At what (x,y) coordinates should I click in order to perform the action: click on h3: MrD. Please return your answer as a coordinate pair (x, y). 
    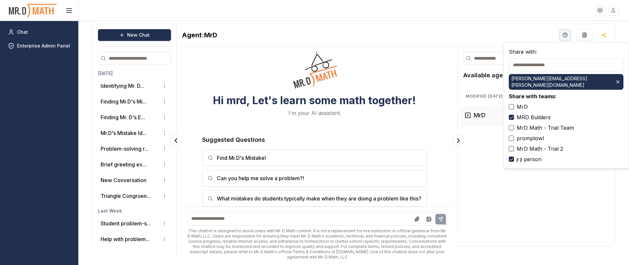
    Looking at the image, I should click on (479, 115).